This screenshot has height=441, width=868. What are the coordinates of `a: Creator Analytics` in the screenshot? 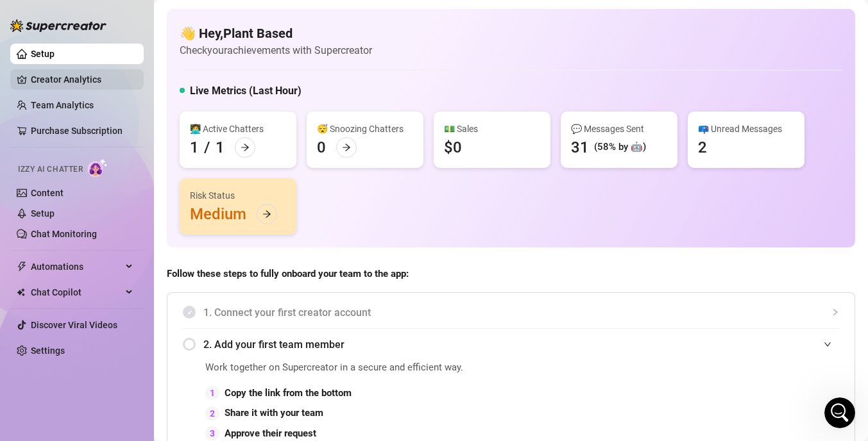 It's located at (82, 79).